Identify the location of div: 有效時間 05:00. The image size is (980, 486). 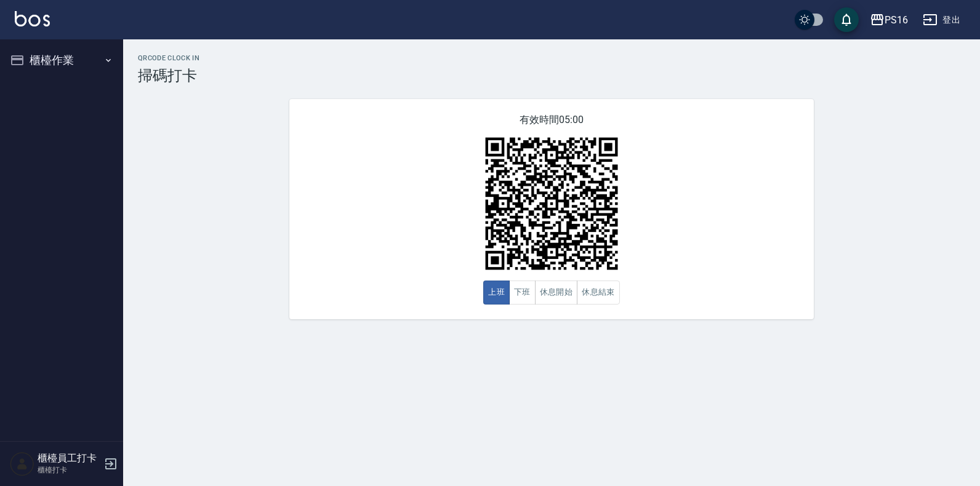
(552, 209).